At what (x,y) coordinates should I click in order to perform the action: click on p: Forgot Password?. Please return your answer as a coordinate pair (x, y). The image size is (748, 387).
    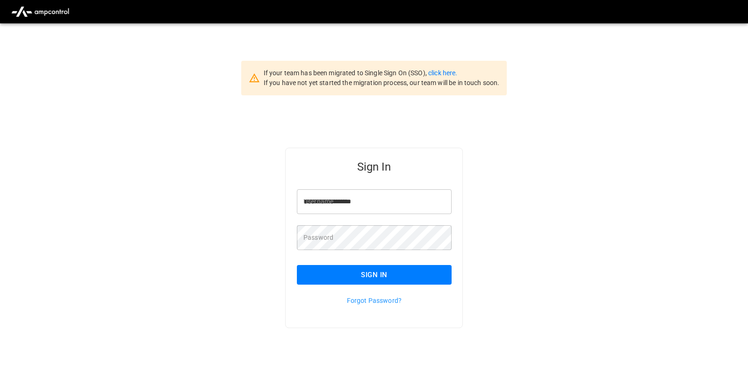
    Looking at the image, I should click on (374, 300).